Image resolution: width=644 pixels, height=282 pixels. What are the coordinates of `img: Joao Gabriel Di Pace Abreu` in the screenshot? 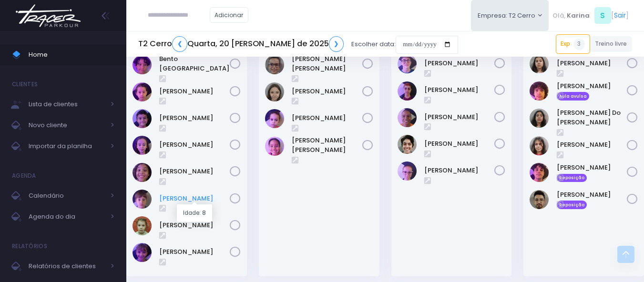 It's located at (407, 64).